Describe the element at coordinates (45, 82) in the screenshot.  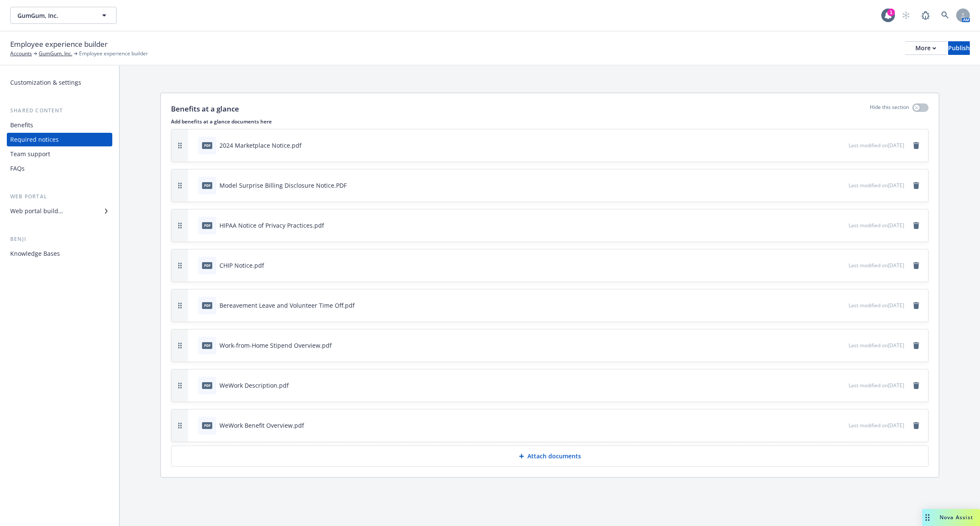
I see `div: Customization & settings` at that location.